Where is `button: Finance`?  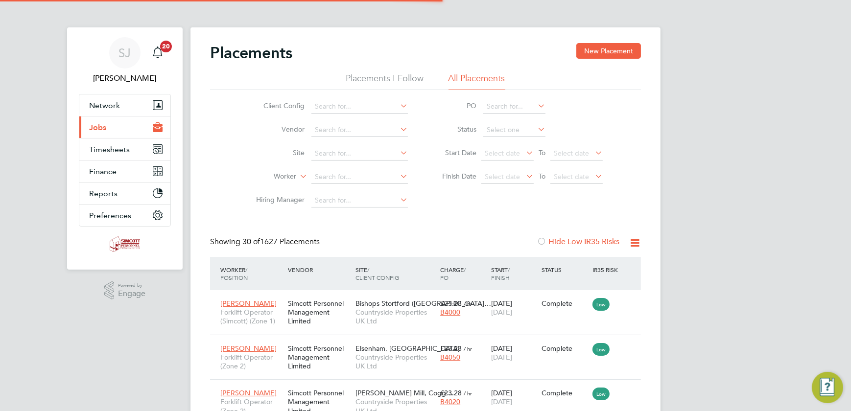
button: Finance is located at coordinates (125, 171).